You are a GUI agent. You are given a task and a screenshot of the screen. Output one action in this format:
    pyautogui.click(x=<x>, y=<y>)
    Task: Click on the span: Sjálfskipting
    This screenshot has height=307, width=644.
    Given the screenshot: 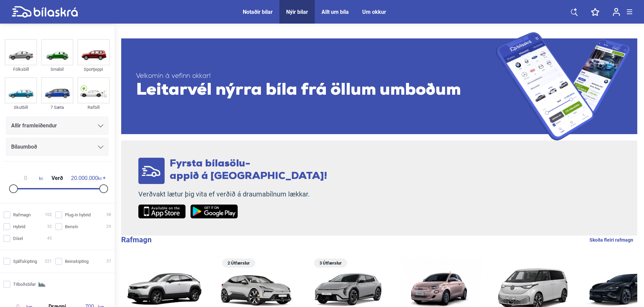 What is the action you would take?
    pyautogui.click(x=25, y=261)
    